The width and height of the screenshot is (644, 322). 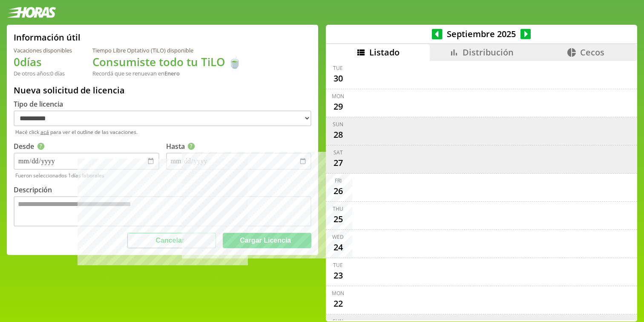 I want to click on div: Sun, so click(x=338, y=124).